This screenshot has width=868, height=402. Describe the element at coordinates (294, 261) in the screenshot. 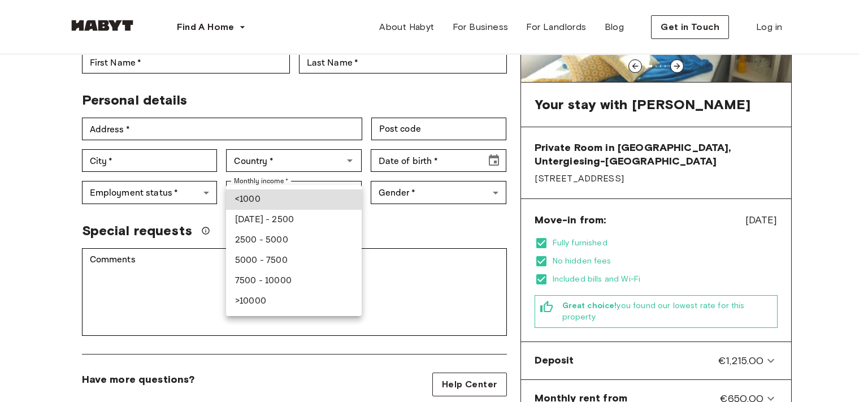

I see `li: 5000 - 7500` at that location.